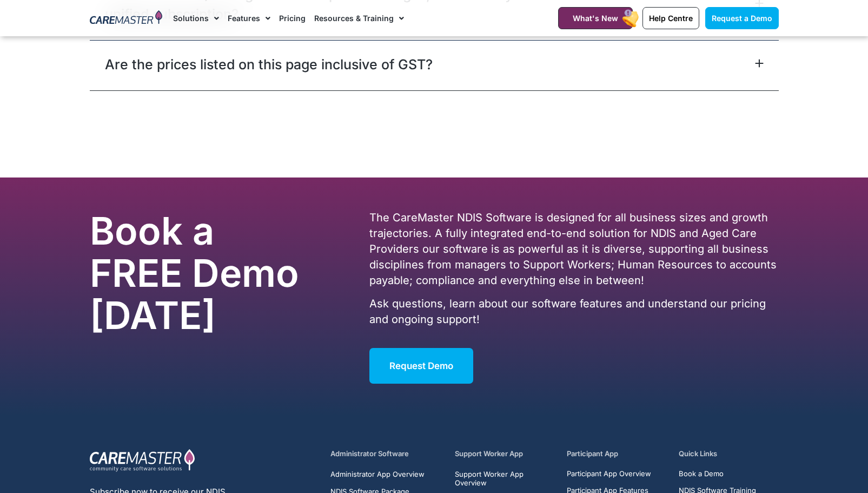 The width and height of the screenshot is (868, 493). What do you see at coordinates (596, 18) in the screenshot?
I see `span: What's New` at bounding box center [596, 18].